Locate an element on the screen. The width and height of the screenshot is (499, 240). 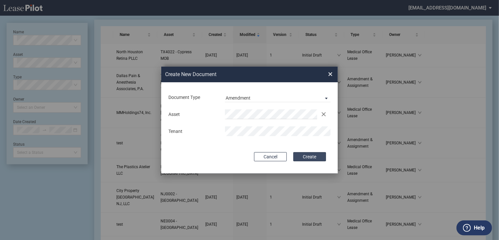
md-select: Document Type: Amendment is located at coordinates (278, 97).